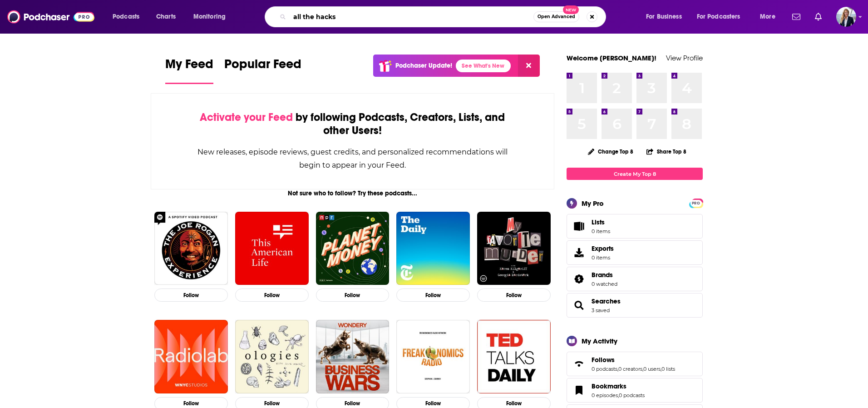 This screenshot has width=868, height=408. I want to click on span: Activate your Feed, so click(246, 117).